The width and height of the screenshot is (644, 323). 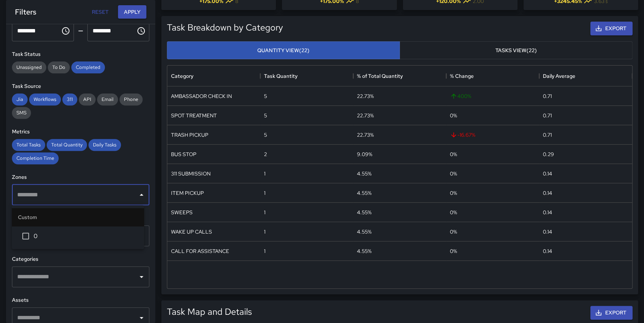 I want to click on span: SMS, so click(x=21, y=112).